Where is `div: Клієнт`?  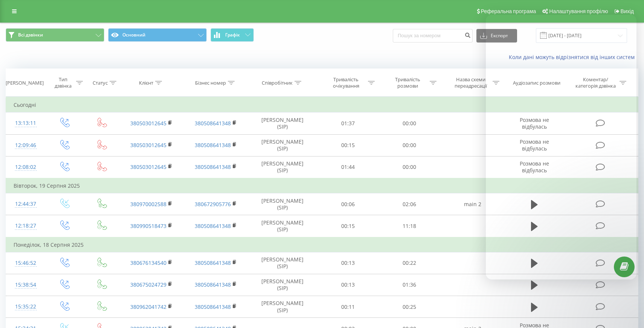
div: Клієнт is located at coordinates (146, 83).